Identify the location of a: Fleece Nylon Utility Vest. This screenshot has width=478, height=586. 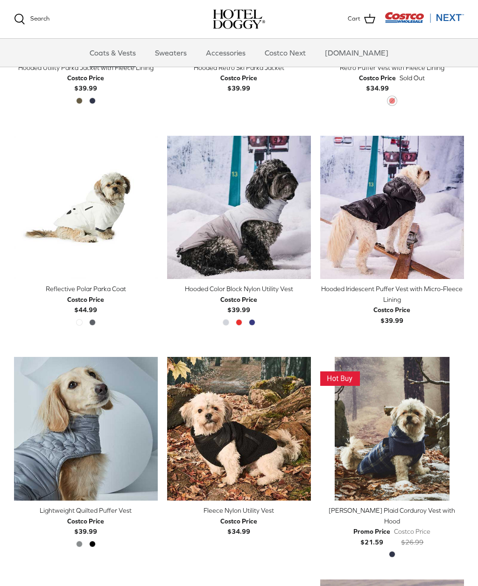
(239, 429).